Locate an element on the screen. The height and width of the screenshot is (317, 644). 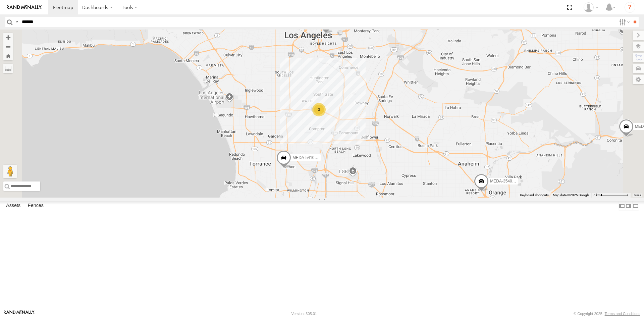
div: Version: 305.01 is located at coordinates (304, 314).